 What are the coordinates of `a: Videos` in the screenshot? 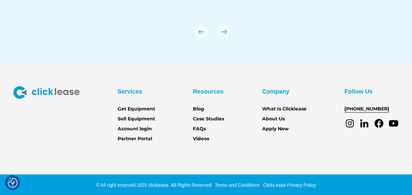 It's located at (201, 139).